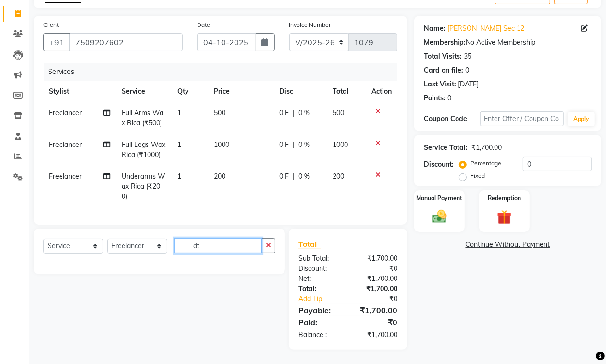  Describe the element at coordinates (143, 91) in the screenshot. I see `th: Service` at that location.